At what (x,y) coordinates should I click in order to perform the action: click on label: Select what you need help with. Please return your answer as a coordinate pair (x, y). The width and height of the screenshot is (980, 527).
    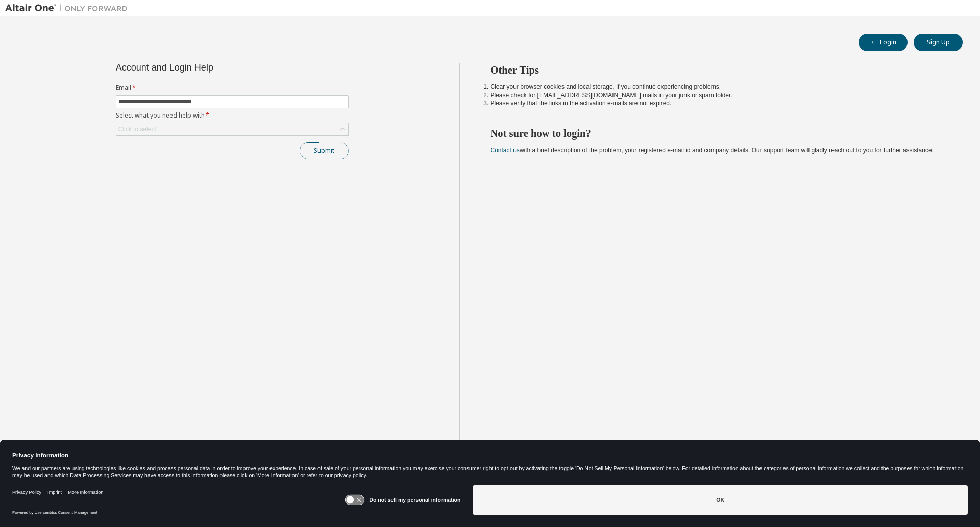
    Looking at the image, I should click on (232, 116).